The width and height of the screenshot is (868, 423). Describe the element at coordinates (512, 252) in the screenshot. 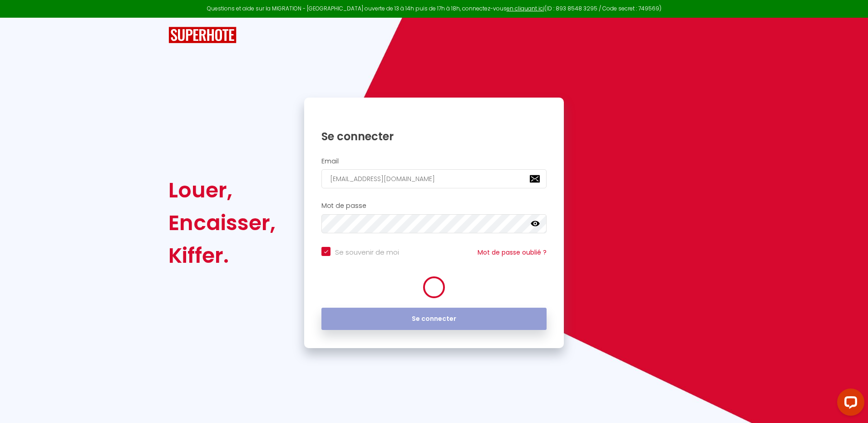

I see `a: Mot de passe oublié ?` at that location.